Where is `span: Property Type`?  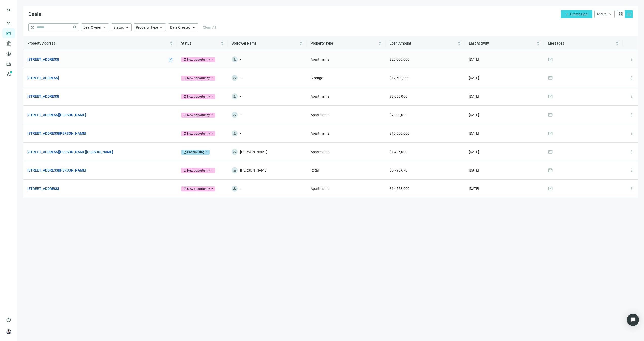 span: Property Type is located at coordinates (147, 27).